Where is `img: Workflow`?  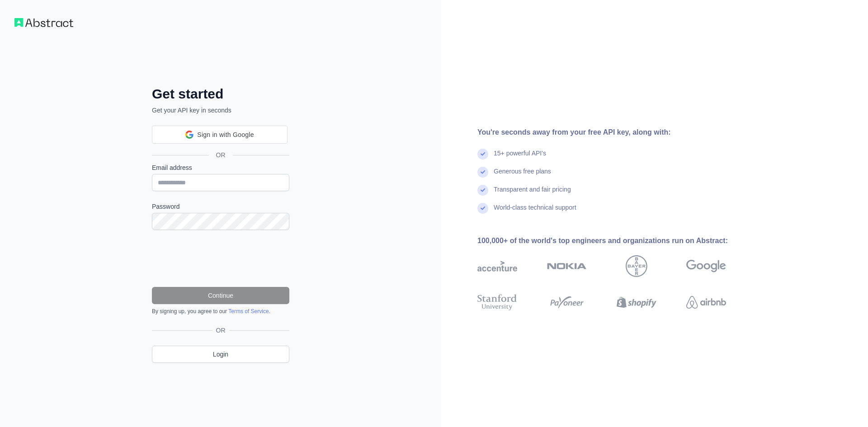
img: Workflow is located at coordinates (44, 22).